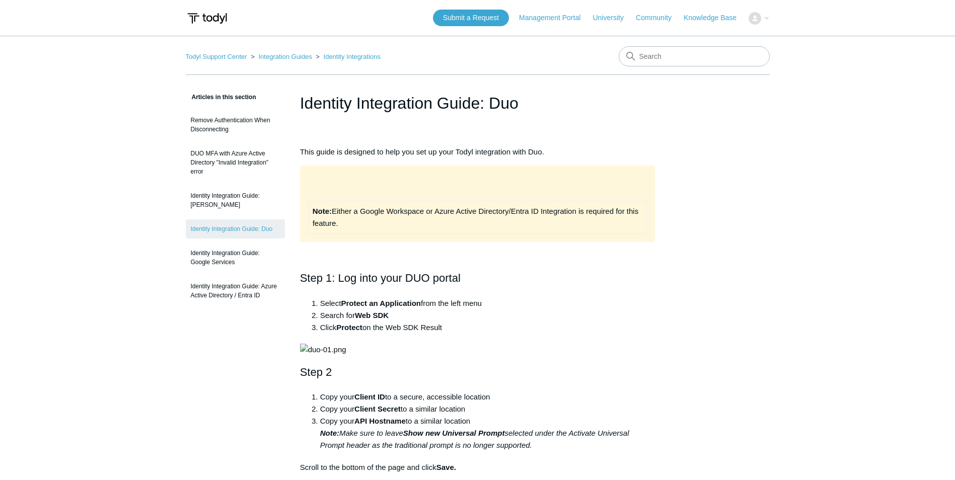 This screenshot has height=480, width=955. What do you see at coordinates (380, 303) in the screenshot?
I see `strong: Protect an Application` at bounding box center [380, 303].